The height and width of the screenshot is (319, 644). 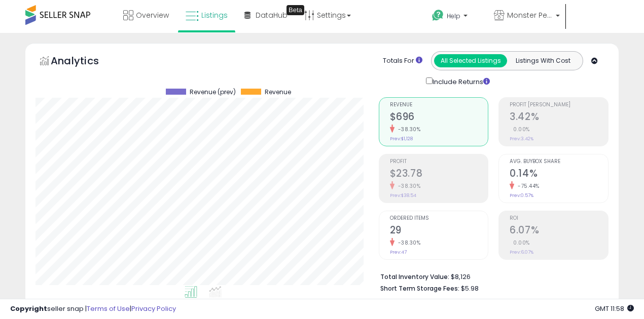 What do you see at coordinates (614, 308) in the screenshot?
I see `span: 2025-09-7 11:58 GMT` at bounding box center [614, 308].